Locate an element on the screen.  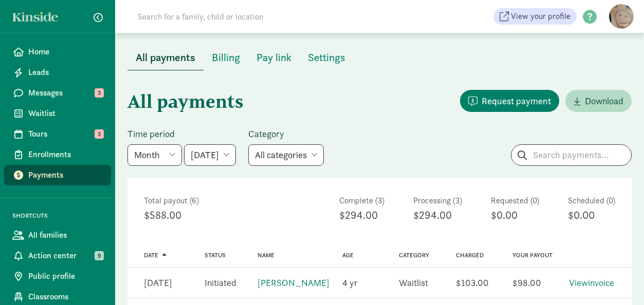
span: All payments is located at coordinates (166, 57).